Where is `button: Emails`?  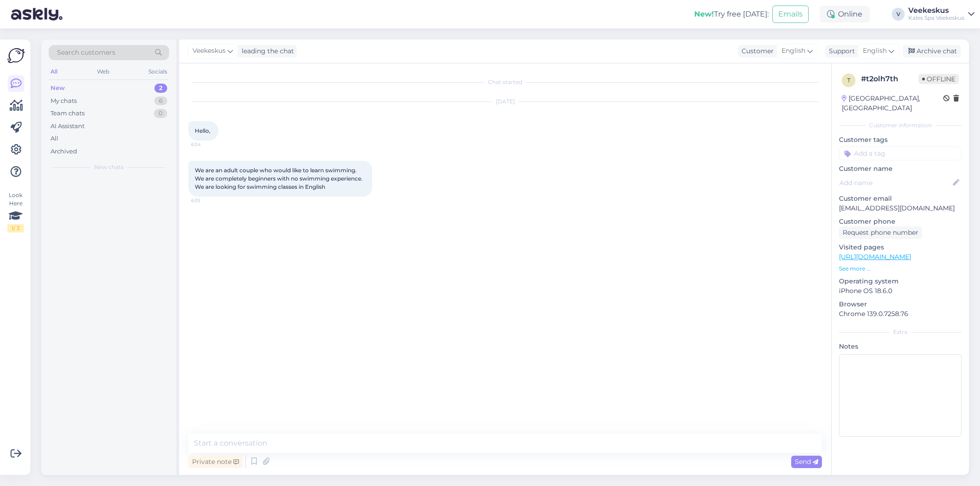 button: Emails is located at coordinates (790, 14).